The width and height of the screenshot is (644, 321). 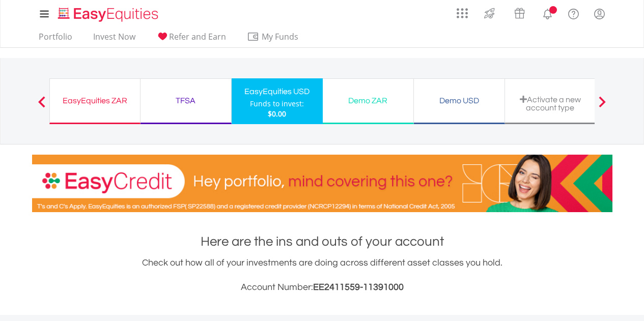 What do you see at coordinates (114, 39) in the screenshot?
I see `a: Invest Now` at bounding box center [114, 39].